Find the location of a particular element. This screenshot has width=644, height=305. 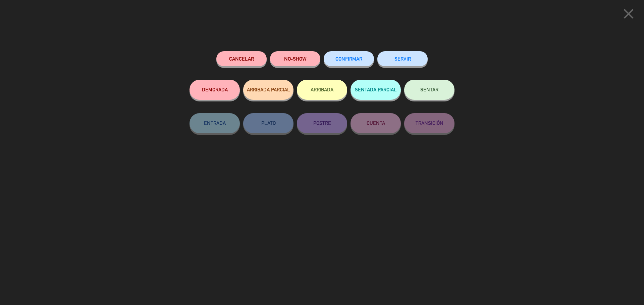

button: Cancelar is located at coordinates (241, 59).